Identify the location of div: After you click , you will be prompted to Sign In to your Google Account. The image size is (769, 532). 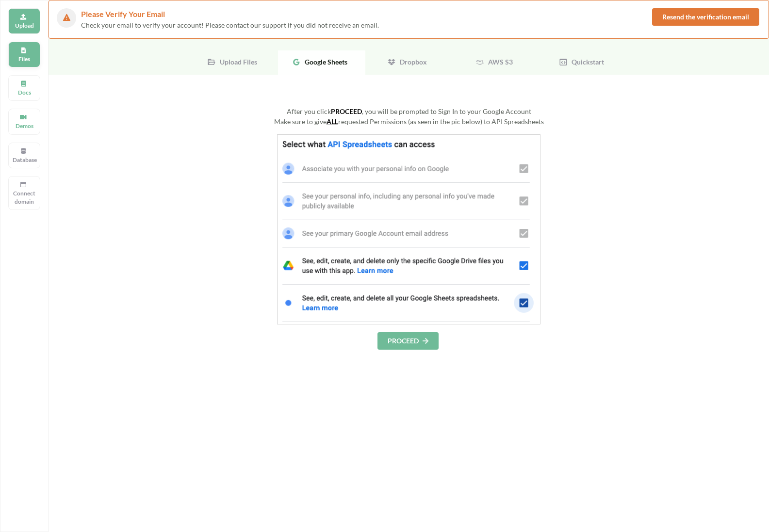
(409, 111).